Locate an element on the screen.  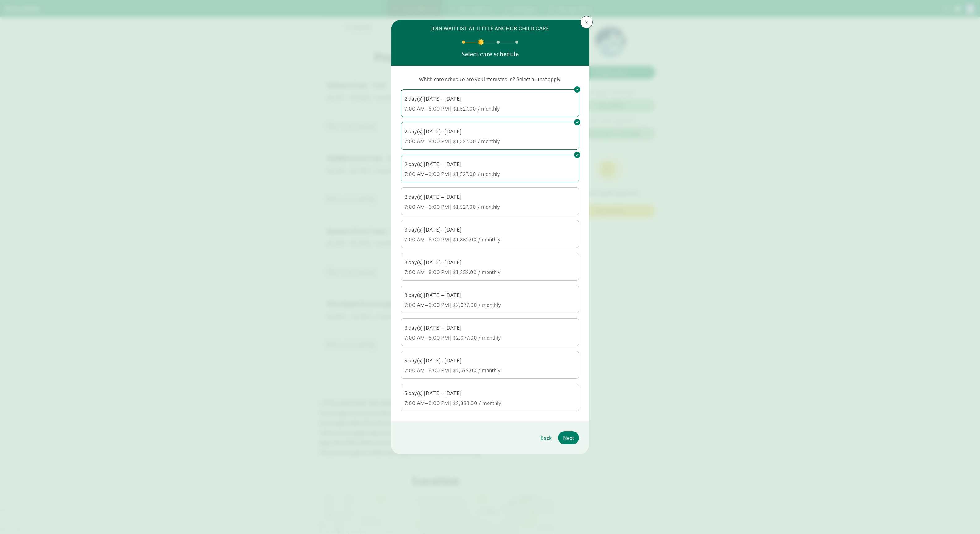
p: Which care schedule are you interested in? Select all that apply. is located at coordinates (490, 79).